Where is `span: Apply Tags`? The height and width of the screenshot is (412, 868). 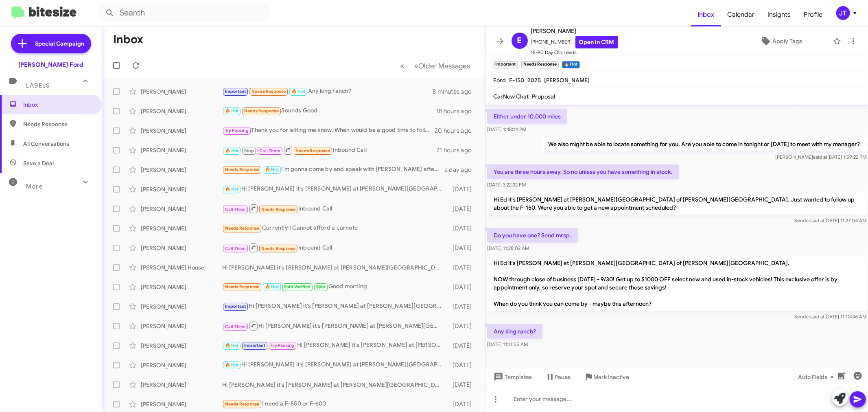 span: Apply Tags is located at coordinates (787, 41).